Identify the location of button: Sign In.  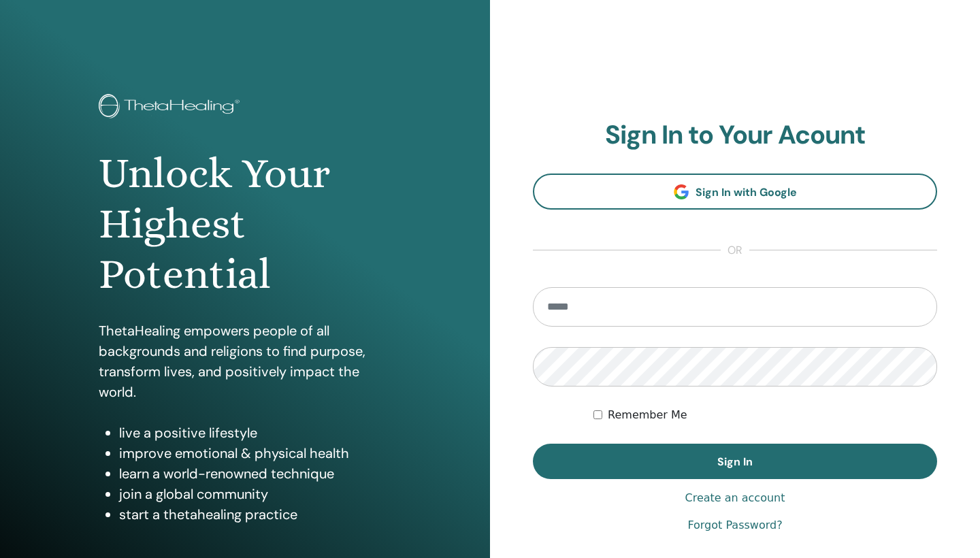
(735, 461).